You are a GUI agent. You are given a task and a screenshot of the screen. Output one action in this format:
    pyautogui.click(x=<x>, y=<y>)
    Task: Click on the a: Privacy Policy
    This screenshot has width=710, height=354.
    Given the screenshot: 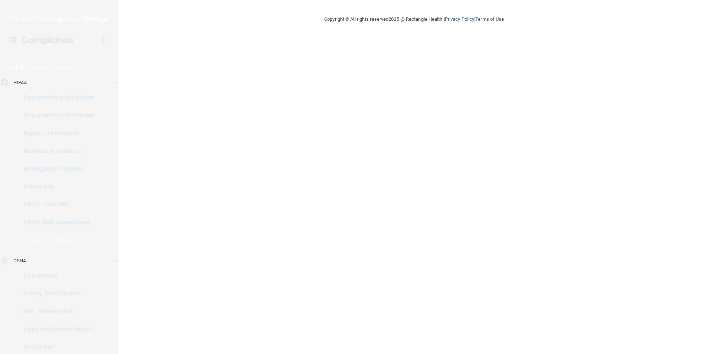 What is the action you would take?
    pyautogui.click(x=459, y=19)
    